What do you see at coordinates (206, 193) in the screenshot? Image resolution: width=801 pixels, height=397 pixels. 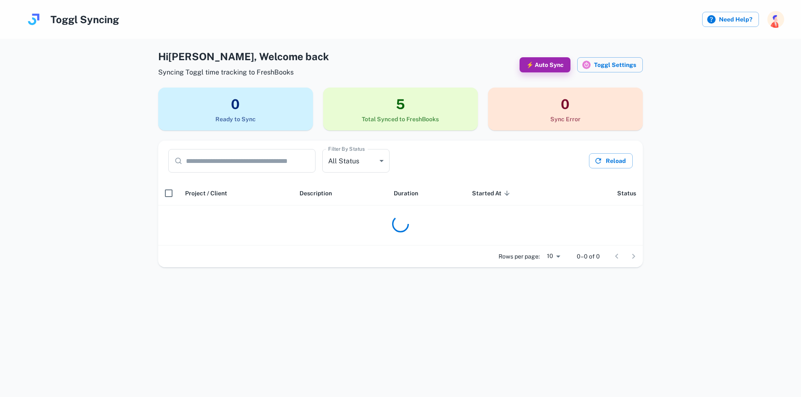 I see `span: Project / Client` at bounding box center [206, 193].